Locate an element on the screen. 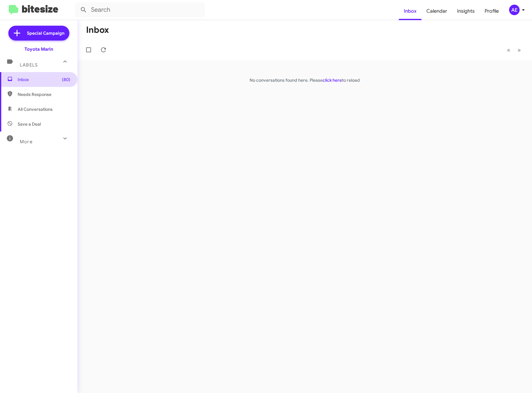 Image resolution: width=532 pixels, height=393 pixels. span: Needs Response is located at coordinates (44, 94).